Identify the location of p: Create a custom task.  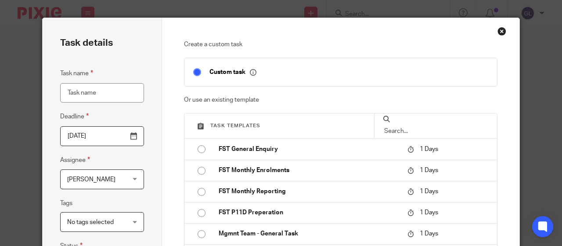
(341, 44).